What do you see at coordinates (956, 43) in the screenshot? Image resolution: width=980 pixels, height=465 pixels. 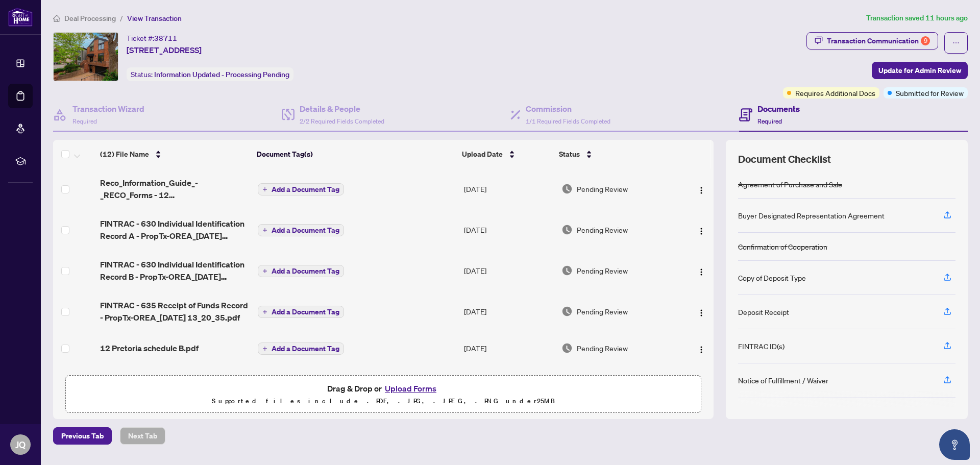 I see `span: ellipsis` at bounding box center [956, 43].